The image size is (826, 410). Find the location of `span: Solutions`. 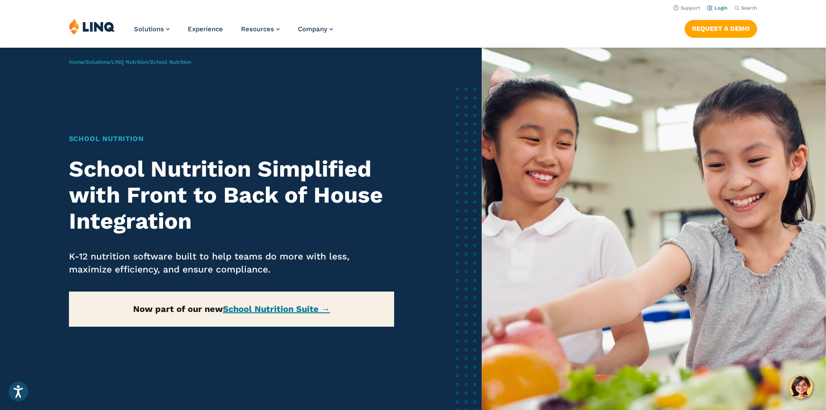

span: Solutions is located at coordinates (149, 29).